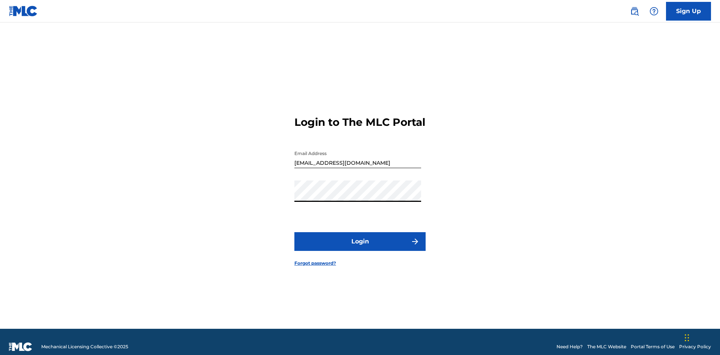 The height and width of the screenshot is (355, 720). What do you see at coordinates (634, 11) in the screenshot?
I see `a: Public Search` at bounding box center [634, 11].